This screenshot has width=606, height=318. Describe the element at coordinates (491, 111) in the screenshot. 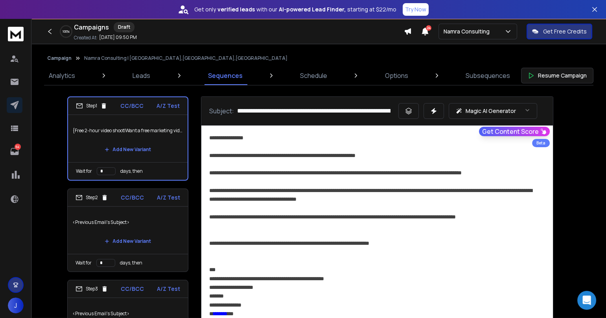

I see `p: Magic AI Generator` at that location.